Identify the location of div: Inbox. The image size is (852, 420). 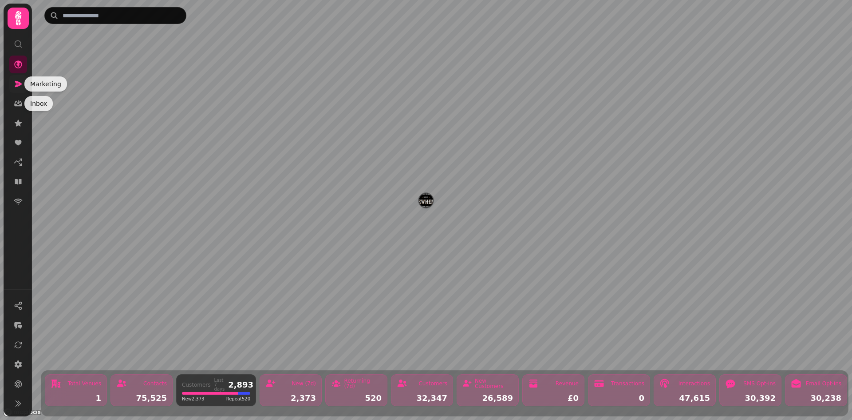
(39, 103).